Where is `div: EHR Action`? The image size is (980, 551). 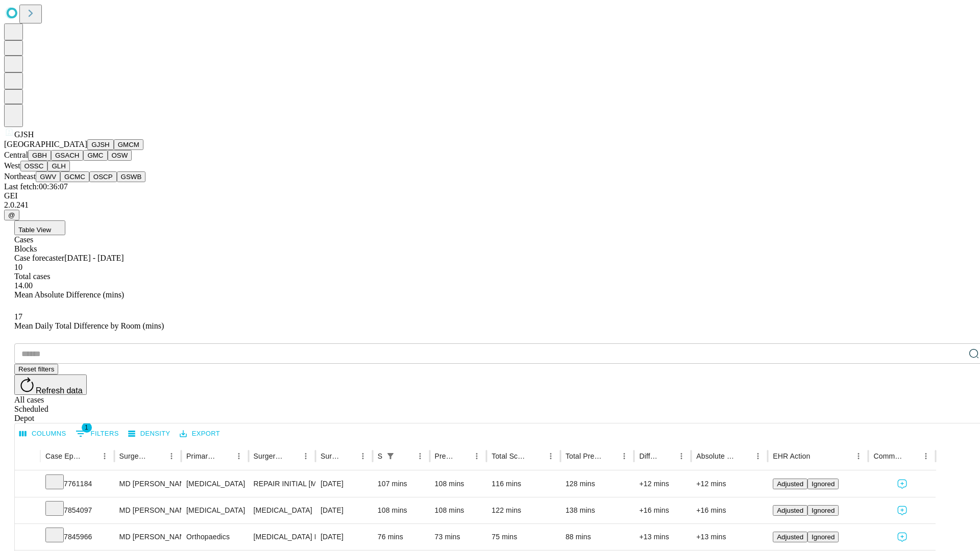 div: EHR Action is located at coordinates (791, 456).